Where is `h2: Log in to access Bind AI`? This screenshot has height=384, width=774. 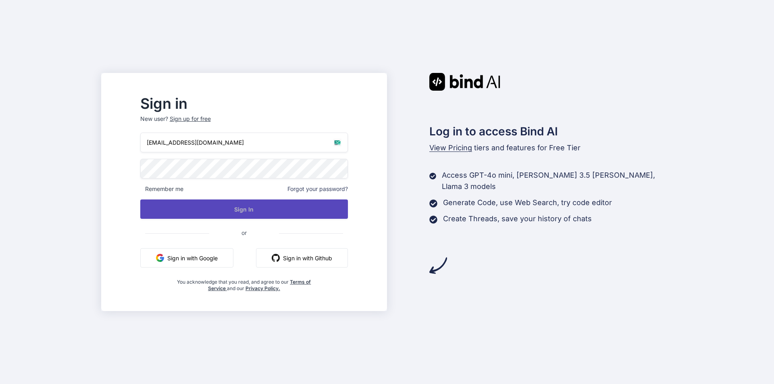
h2: Log in to access Bind AI is located at coordinates (551, 131).